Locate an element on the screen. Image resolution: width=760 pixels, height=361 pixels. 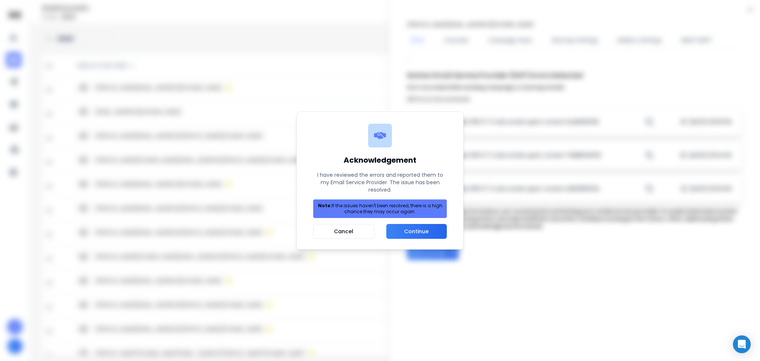
p: I have reviewed the errors and reported them to my Email Service Provider. The issue has been res... is located at coordinates (380, 182).